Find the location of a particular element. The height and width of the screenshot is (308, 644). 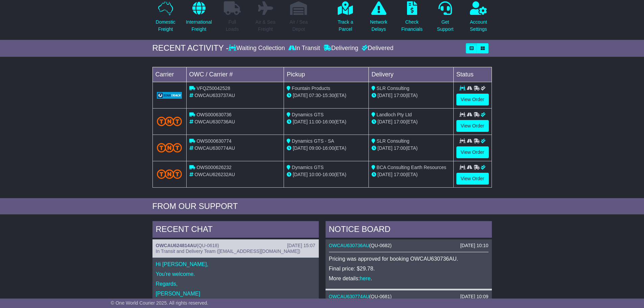

div: RECENT CHAT is located at coordinates (235, 230).